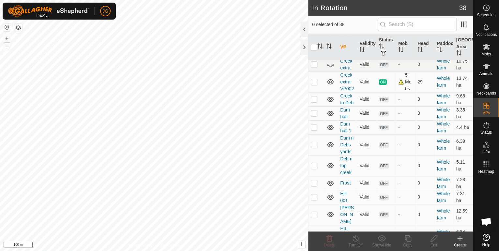 This screenshot has width=499, height=251. What do you see at coordinates (443, 47) in the screenshot?
I see `th: Paddock` at bounding box center [443, 47].